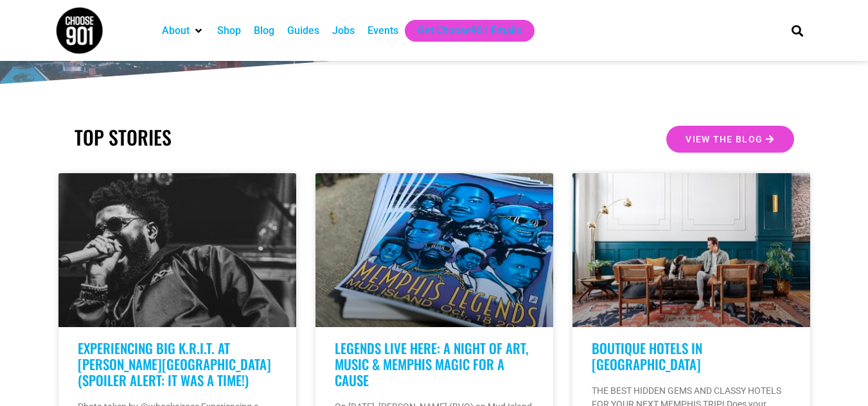  Describe the element at coordinates (229, 31) in the screenshot. I see `div: Shop` at that location.